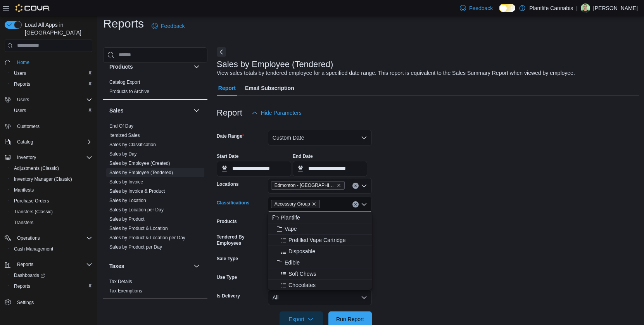 This screenshot has height=325, width=644. What do you see at coordinates (150, 266) in the screenshot?
I see `button: Taxes` at bounding box center [150, 266].